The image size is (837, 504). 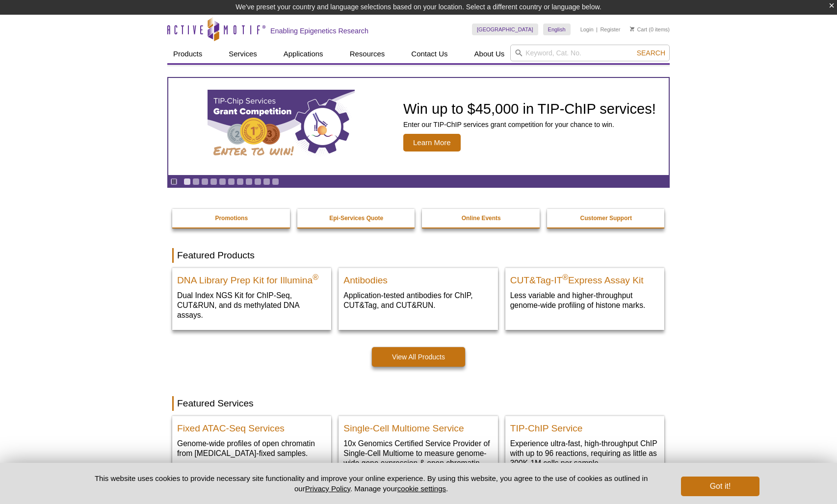 What do you see at coordinates (319, 31) in the screenshot?
I see `h2: Enabling Epigenetics Research` at bounding box center [319, 31].